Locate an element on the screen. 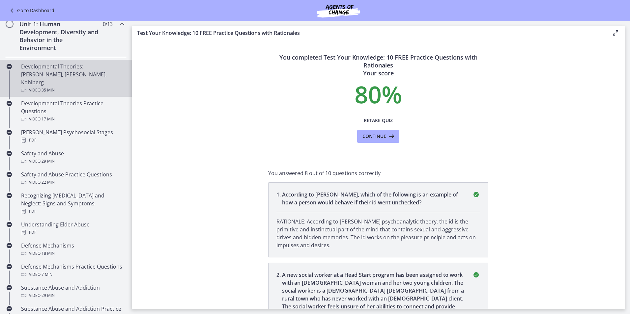 This screenshot has width=630, height=314. a: Go to Dashboard is located at coordinates (31, 11).